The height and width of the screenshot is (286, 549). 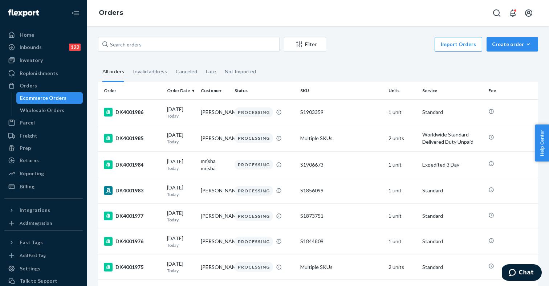 I want to click on div: Add Fast Tag, so click(x=33, y=255).